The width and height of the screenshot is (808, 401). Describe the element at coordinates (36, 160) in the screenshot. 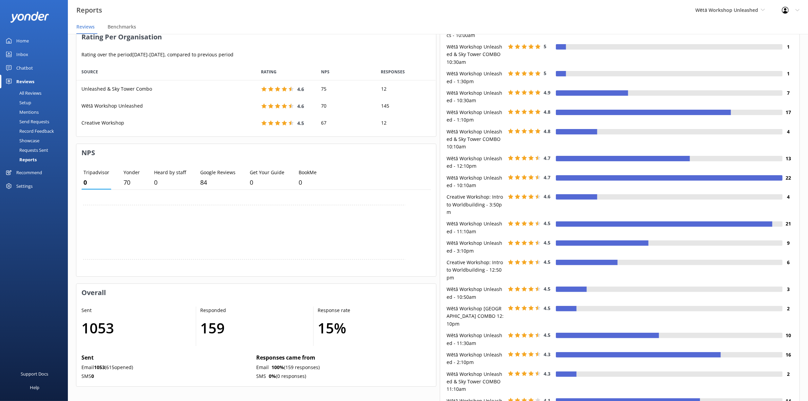

I see `a: Reports` at that location.